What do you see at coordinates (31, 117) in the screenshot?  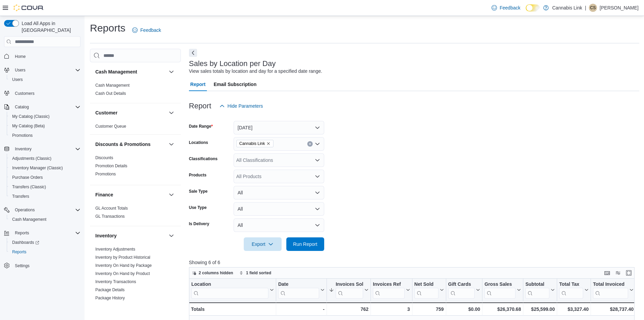 I see `span: My Catalog (Classic)` at bounding box center [31, 117].